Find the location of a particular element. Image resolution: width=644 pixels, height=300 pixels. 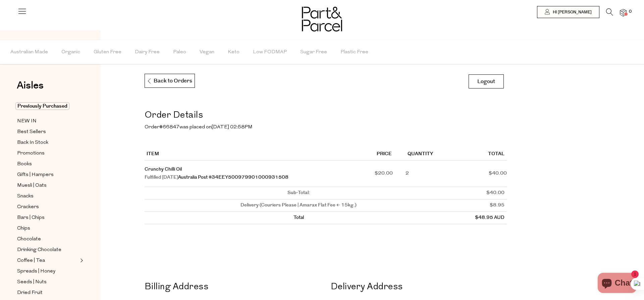

th: Quantity is located at coordinates (429, 154).